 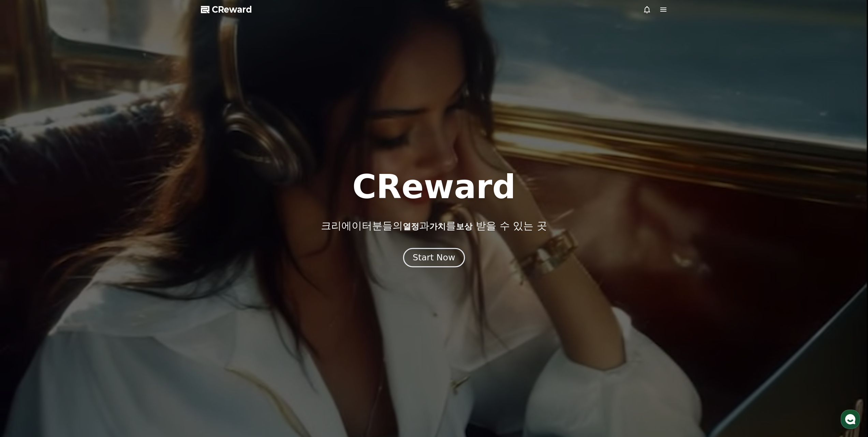 What do you see at coordinates (434, 226) in the screenshot?
I see `p: 크리에이터분들의 과 를 받을 수 있는 곳` at bounding box center [434, 226].